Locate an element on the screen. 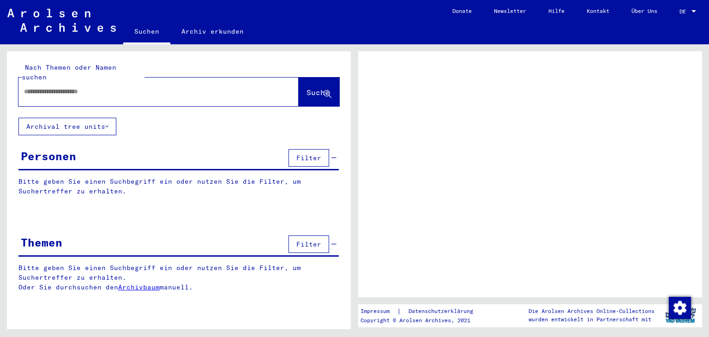 Image resolution: width=709 pixels, height=337 pixels. div: Themen is located at coordinates (42, 242).